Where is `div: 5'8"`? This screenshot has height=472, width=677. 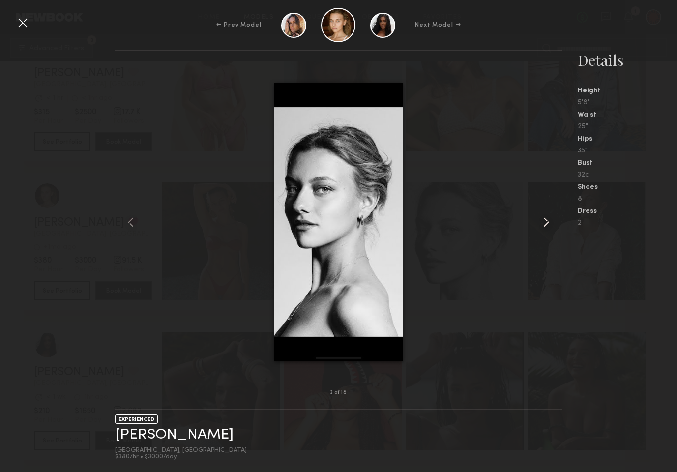 div: 5'8" is located at coordinates (627, 103).